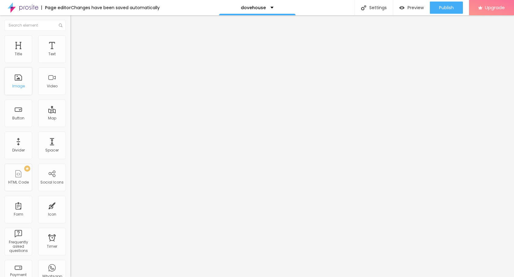 The height and width of the screenshot is (277, 514). I want to click on div: Changes have been saved automatically, so click(115, 8).